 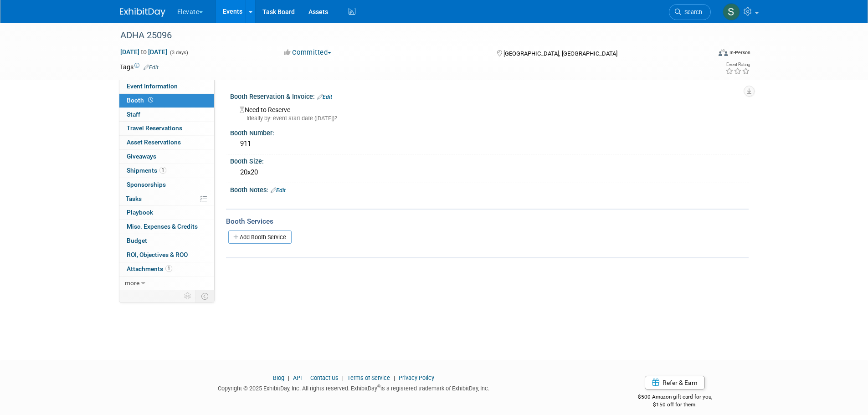 What do you see at coordinates (167, 241) in the screenshot?
I see `a: Budget` at bounding box center [167, 241].